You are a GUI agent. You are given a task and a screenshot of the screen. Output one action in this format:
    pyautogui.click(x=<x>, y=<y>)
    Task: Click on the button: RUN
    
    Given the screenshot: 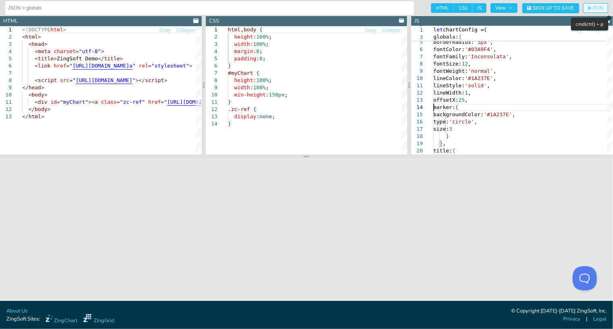 What is the action you would take?
    pyautogui.click(x=595, y=8)
    